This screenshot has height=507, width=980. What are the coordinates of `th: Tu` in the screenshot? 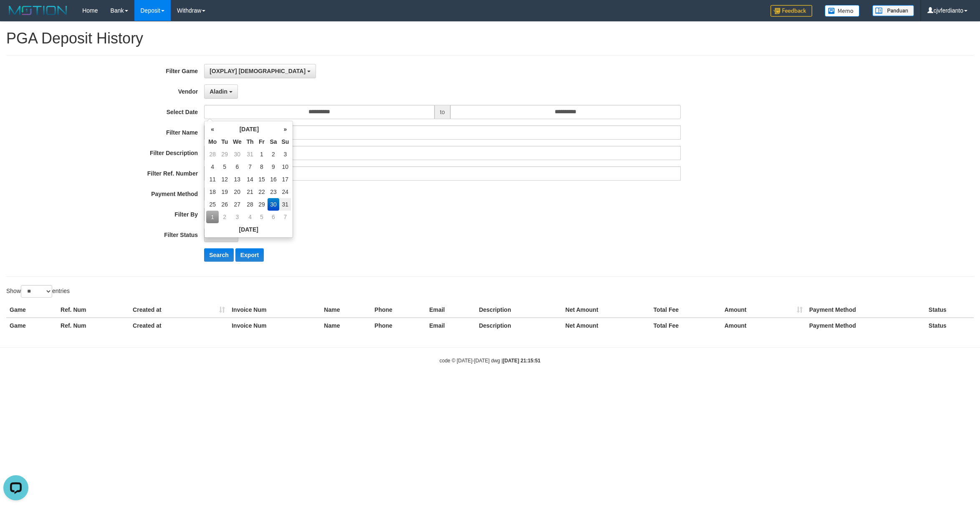 It's located at (224, 142).